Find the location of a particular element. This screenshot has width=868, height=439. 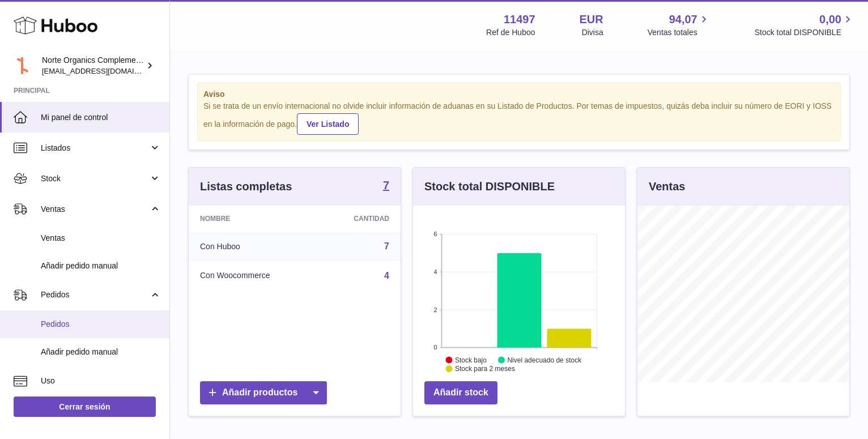

span: Ventas totales is located at coordinates (679, 32).